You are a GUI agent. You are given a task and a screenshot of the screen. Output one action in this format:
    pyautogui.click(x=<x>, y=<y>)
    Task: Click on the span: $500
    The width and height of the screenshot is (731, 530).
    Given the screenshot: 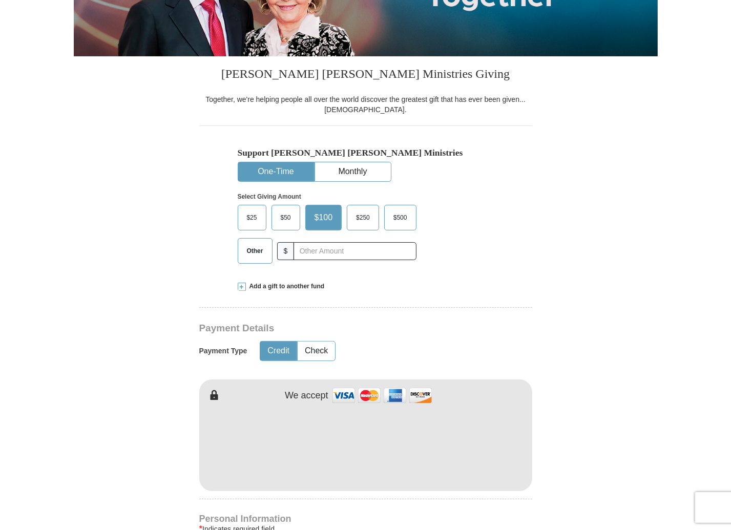 What is the action you would take?
    pyautogui.click(x=400, y=218)
    